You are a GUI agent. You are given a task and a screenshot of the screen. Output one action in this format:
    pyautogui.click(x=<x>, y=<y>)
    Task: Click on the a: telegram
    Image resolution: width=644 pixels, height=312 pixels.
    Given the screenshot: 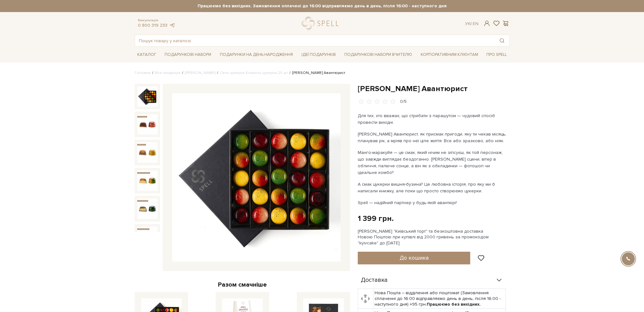 What is the action you would take?
    pyautogui.click(x=172, y=25)
    